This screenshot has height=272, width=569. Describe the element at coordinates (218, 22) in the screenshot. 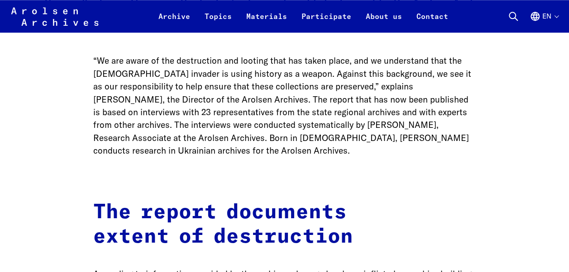

I see `a: Topics` at that location.